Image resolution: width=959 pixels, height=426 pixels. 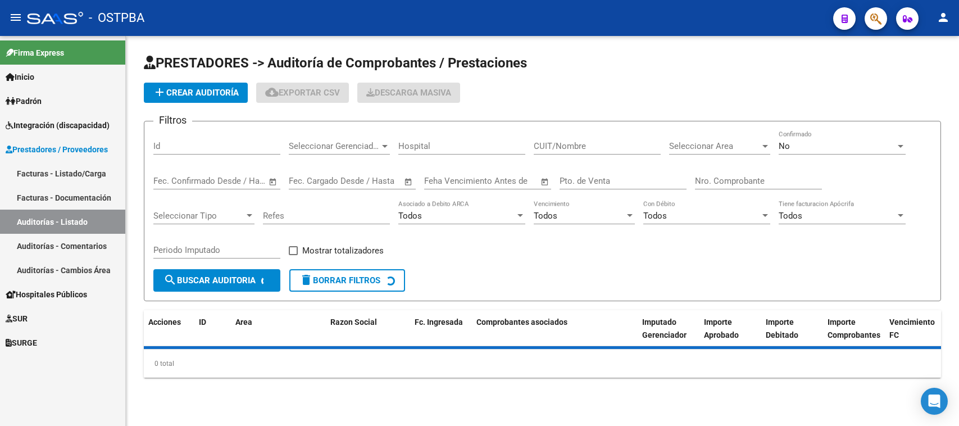 I want to click on datatable-header-cell: Imputado Gerenciador, so click(x=669, y=335).